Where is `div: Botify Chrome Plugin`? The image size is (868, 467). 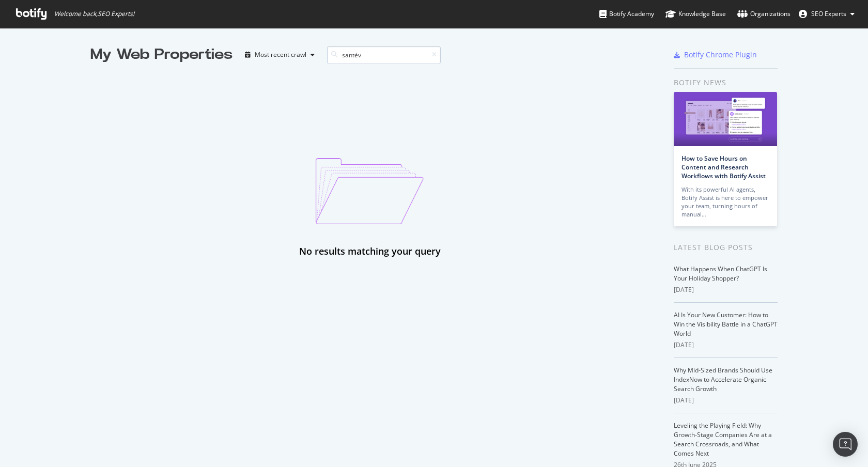
div: Botify Chrome Plugin is located at coordinates (721, 55).